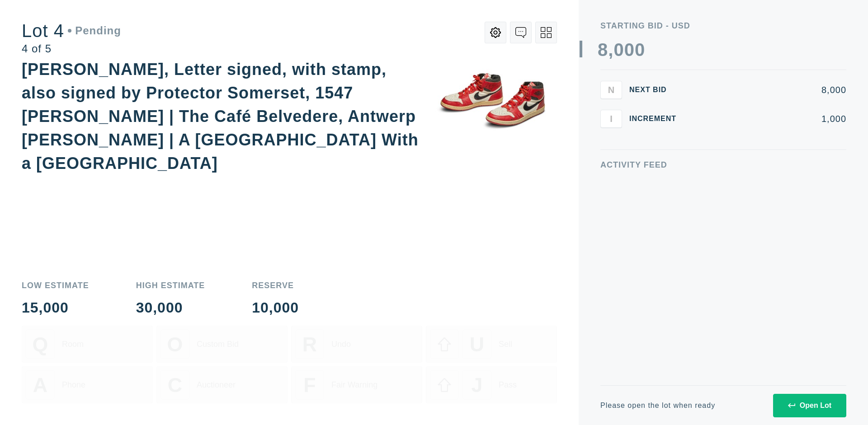 This screenshot has width=868, height=425. Describe the element at coordinates (611, 118) in the screenshot. I see `span: I` at that location.